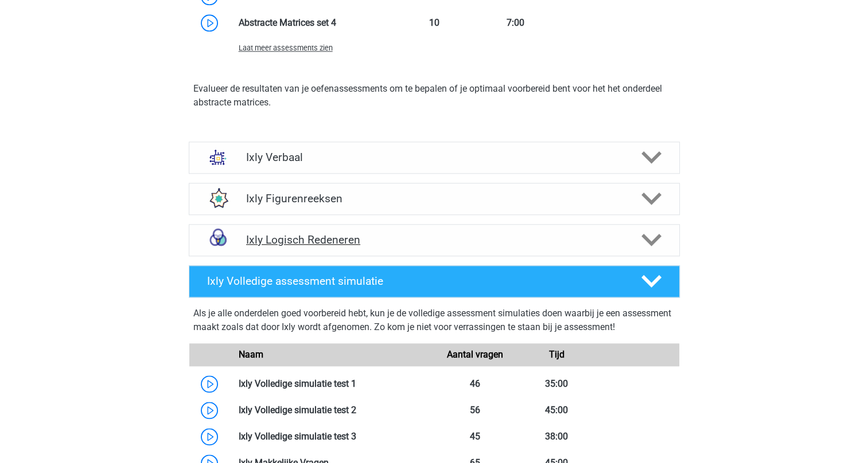 This screenshot has width=868, height=463. Describe the element at coordinates (332, 384) in the screenshot. I see `div: Ixly Volledige simulatie test 1` at that location.